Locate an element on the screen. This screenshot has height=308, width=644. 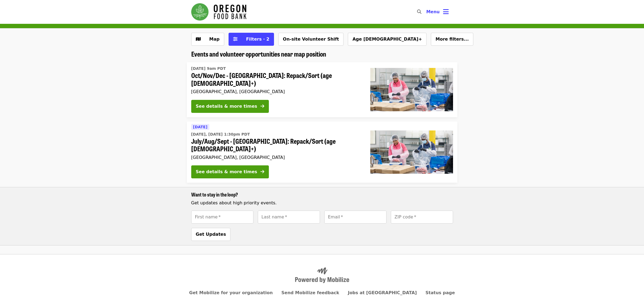
a: Send Mobilize feedback is located at coordinates (310, 293).